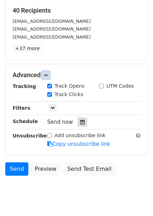 The image size is (153, 216). Describe the element at coordinates (69, 94) in the screenshot. I see `label: Track Clicks` at that location.